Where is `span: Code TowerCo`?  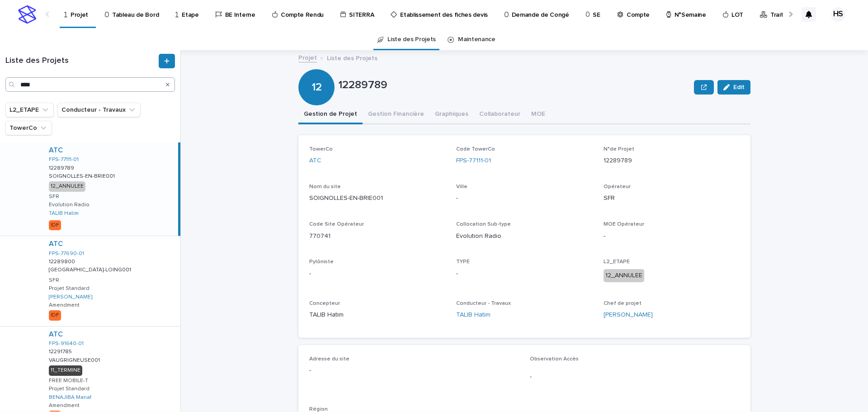 span: Code TowerCo is located at coordinates (476, 149).